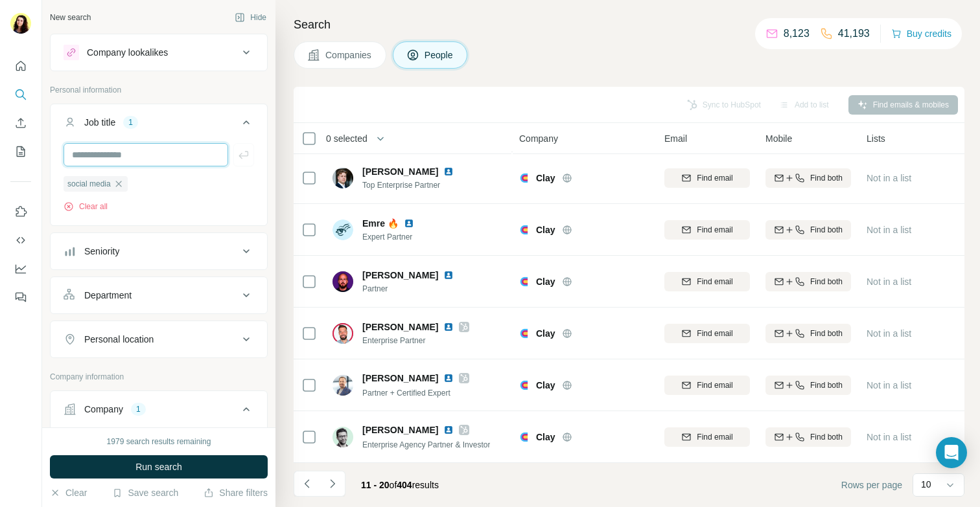 This screenshot has height=507, width=980. I want to click on span: Emre 🔥, so click(381, 223).